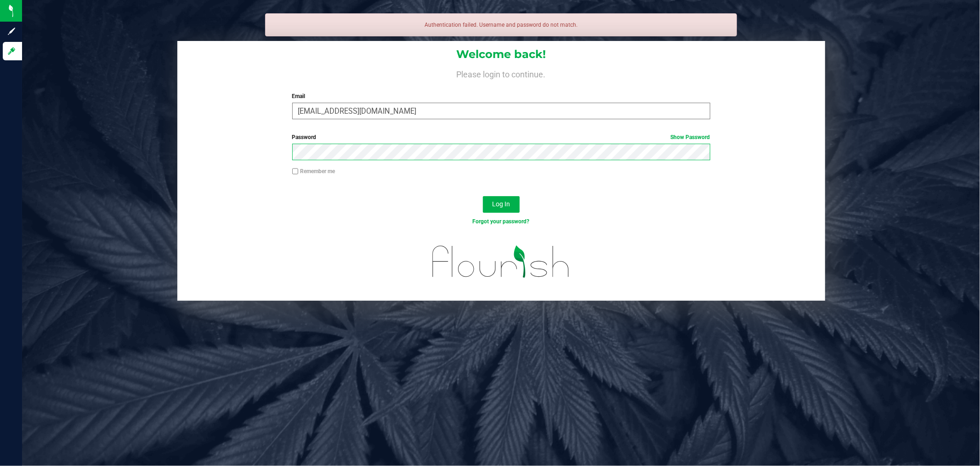 This screenshot has width=980, height=466. Describe the element at coordinates (501, 204) in the screenshot. I see `span: Log In` at that location.